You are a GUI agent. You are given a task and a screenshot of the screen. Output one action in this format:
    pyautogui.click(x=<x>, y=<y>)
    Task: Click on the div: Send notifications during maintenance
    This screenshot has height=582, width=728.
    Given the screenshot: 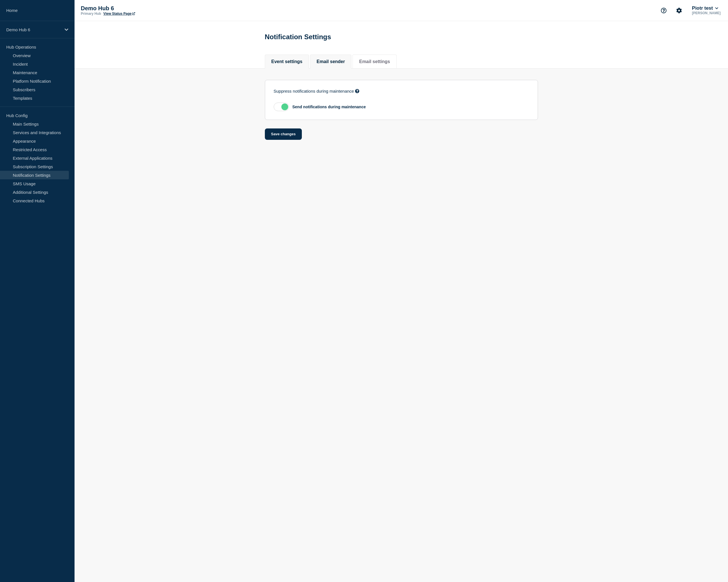 What is the action you would take?
    pyautogui.click(x=329, y=107)
    